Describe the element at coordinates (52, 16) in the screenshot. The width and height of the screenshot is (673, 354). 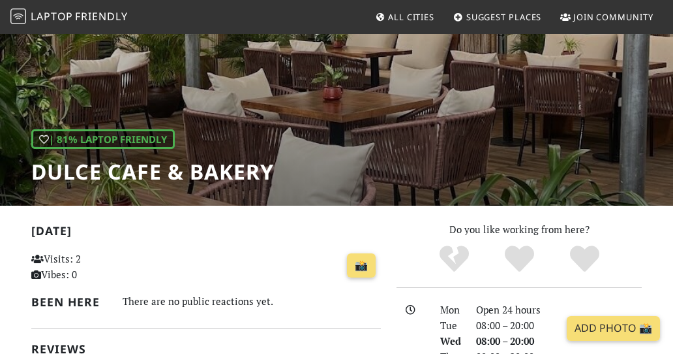
I see `span: Laptop` at that location.